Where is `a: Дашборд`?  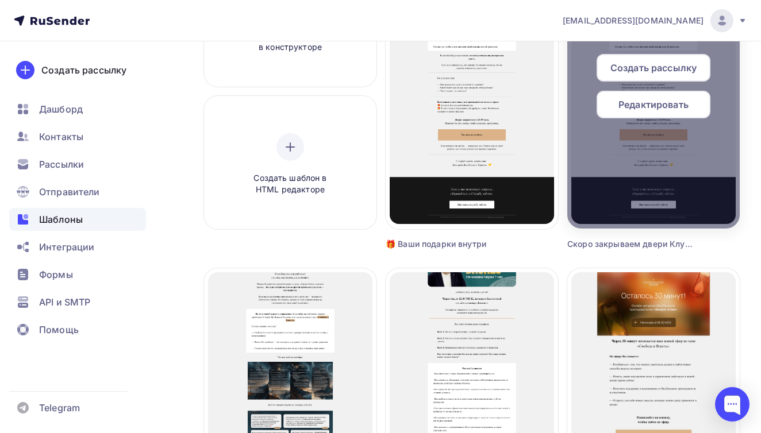 a: Дашборд is located at coordinates (78, 109).